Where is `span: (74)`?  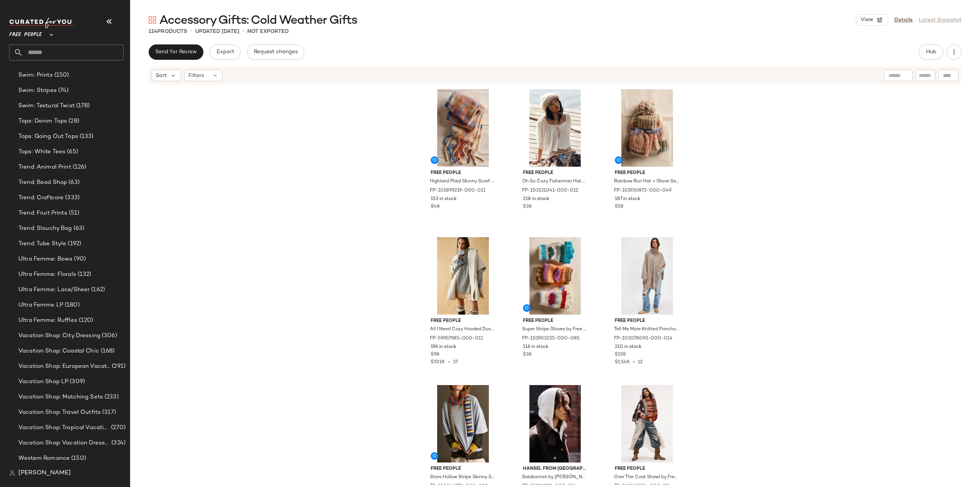 span: (74) is located at coordinates (63, 90).